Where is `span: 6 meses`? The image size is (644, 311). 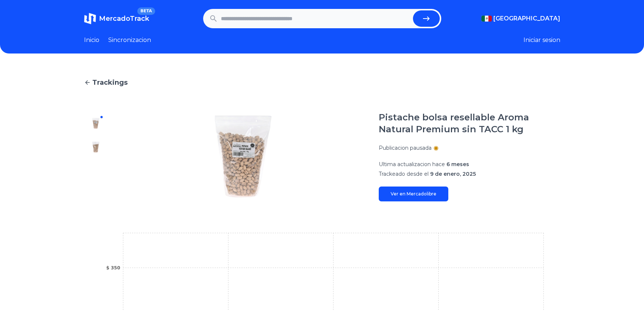 span: 6 meses is located at coordinates (458, 164).